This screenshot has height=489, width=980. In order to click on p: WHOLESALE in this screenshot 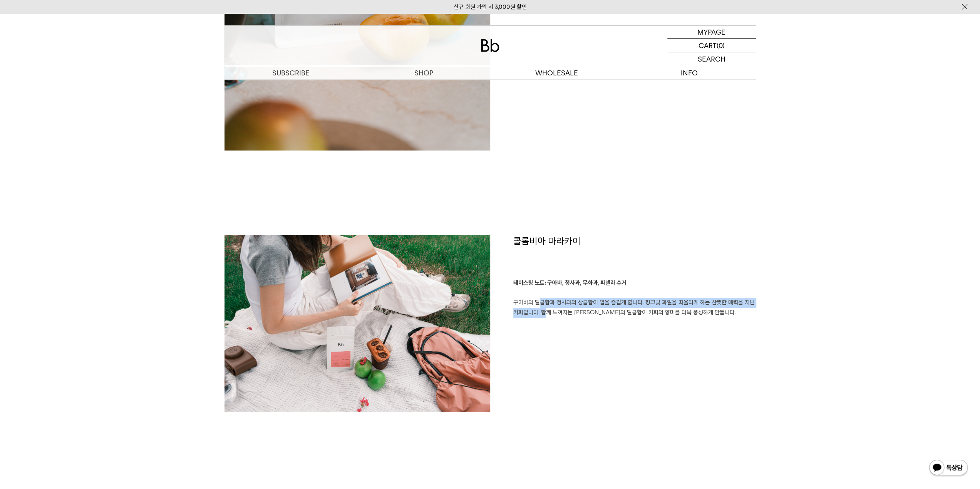, I will do `click(556, 73)`.